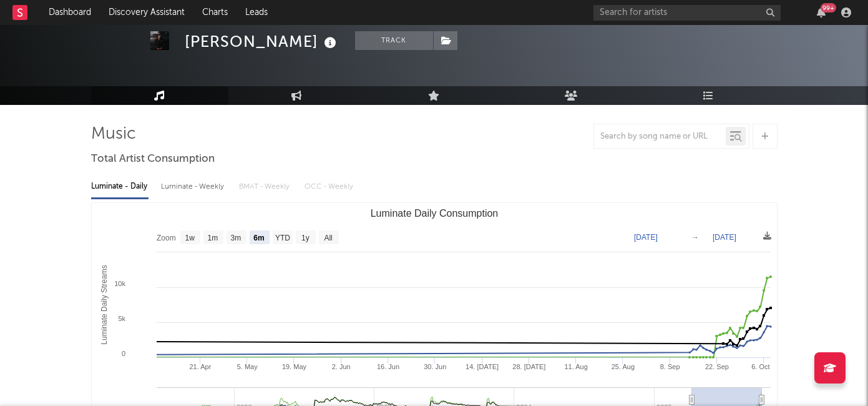  What do you see at coordinates (660, 137) in the screenshot?
I see `input: Search by song name or URL` at bounding box center [660, 137].